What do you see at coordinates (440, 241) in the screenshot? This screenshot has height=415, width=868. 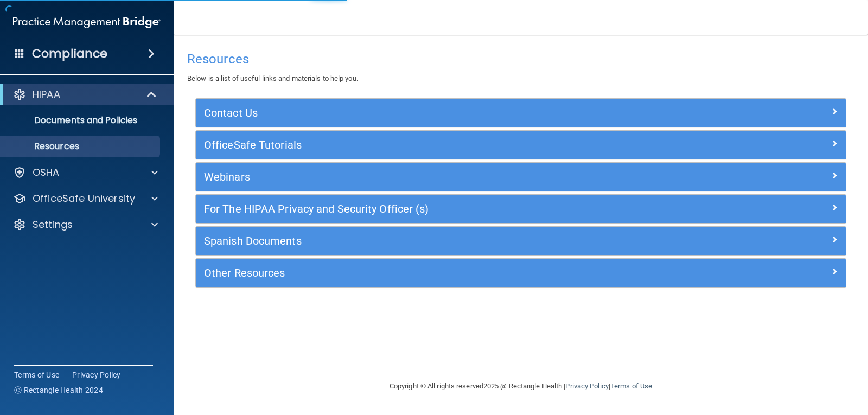 I see `h5: Spanish Documents` at bounding box center [440, 241].